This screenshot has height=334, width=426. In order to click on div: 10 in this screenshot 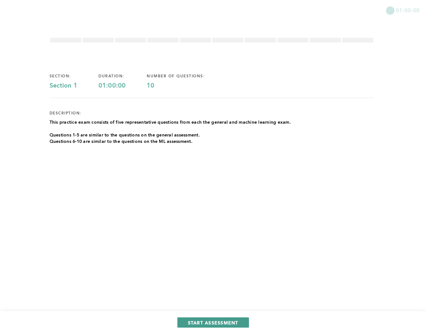, I will do `click(186, 86)`.